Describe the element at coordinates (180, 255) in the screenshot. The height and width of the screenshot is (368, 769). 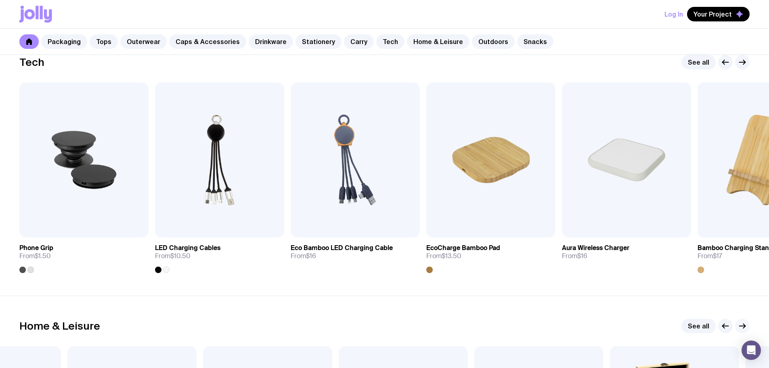
I see `span: $10.50` at that location.